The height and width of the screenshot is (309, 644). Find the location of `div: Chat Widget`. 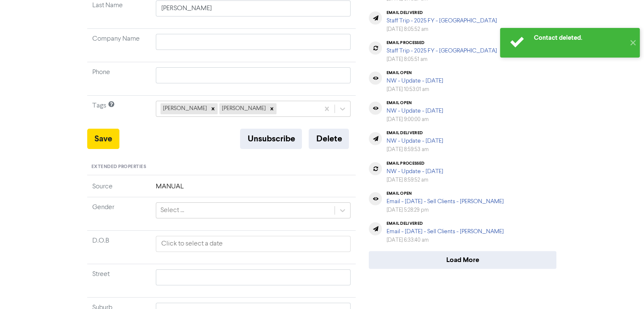

div: Chat Widget is located at coordinates (623, 289).